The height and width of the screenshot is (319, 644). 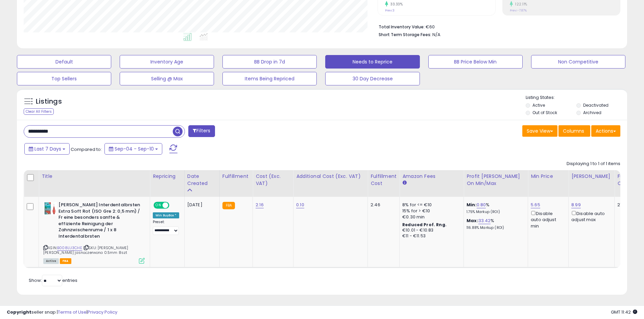 What do you see at coordinates (475, 61) in the screenshot?
I see `button: BB Price Below Min` at bounding box center [475, 61].